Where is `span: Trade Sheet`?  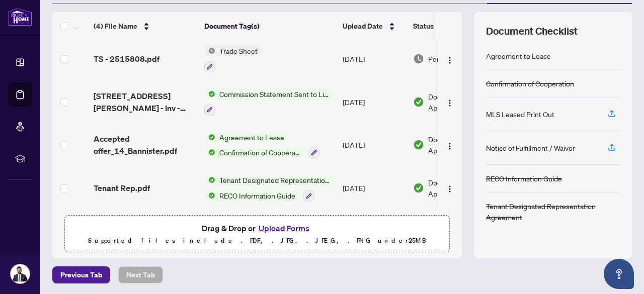
span: Trade Sheet is located at coordinates (239, 51).